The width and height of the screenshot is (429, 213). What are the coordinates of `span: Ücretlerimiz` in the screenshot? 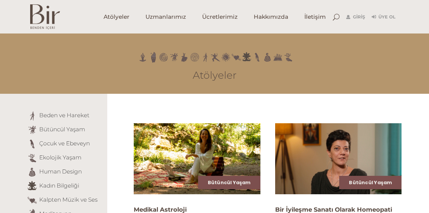 It's located at (220, 17).